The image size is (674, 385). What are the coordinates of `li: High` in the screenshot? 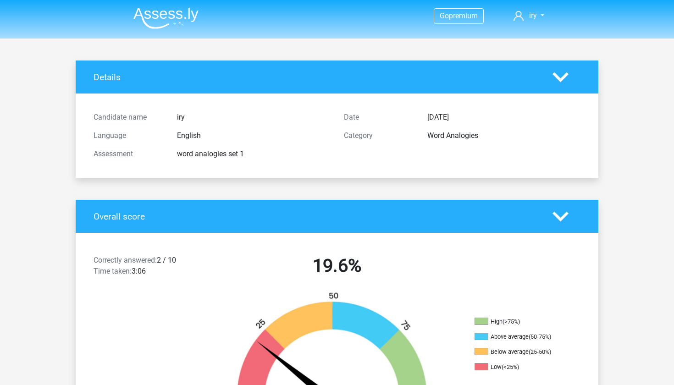 It's located at (520, 322).